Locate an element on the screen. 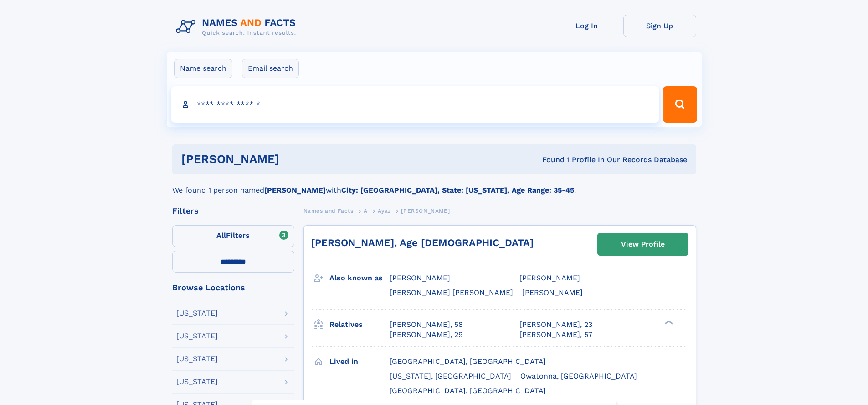 The height and width of the screenshot is (405, 868). div: View Profile is located at coordinates (643, 244).